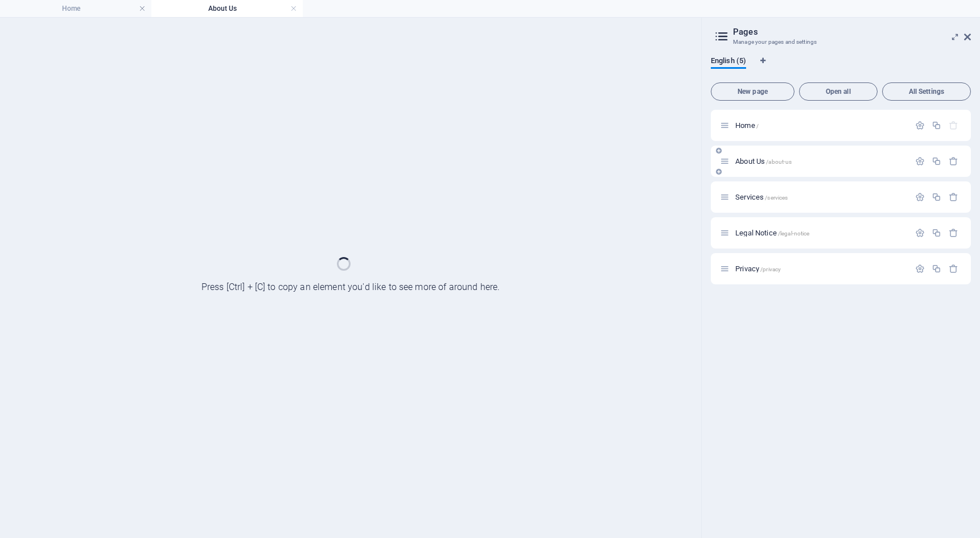 The height and width of the screenshot is (538, 980). I want to click on button: New page, so click(752, 92).